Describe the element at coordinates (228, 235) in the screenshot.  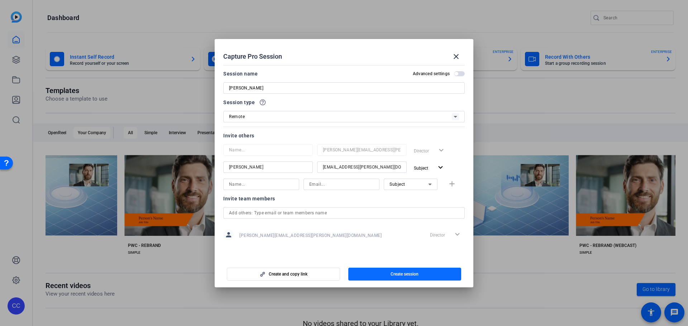
I see `mat-icon: person` at that location.